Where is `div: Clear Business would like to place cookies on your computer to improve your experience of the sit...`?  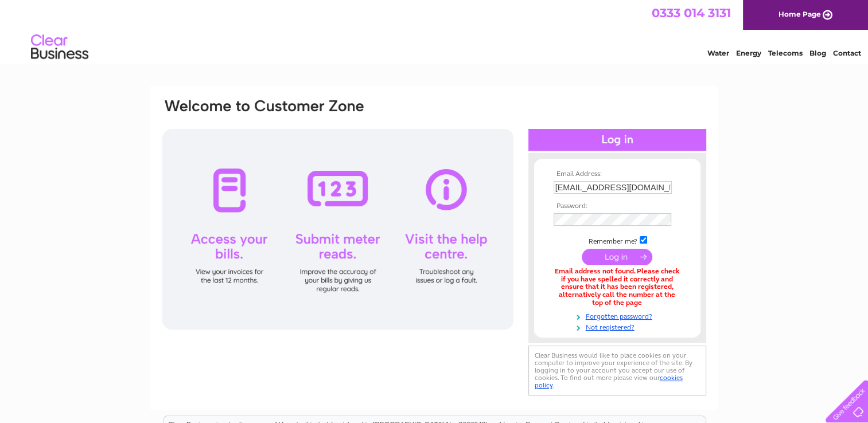
div: Clear Business would like to place cookies on your computer to improve your experience of the sit... is located at coordinates (618, 371).